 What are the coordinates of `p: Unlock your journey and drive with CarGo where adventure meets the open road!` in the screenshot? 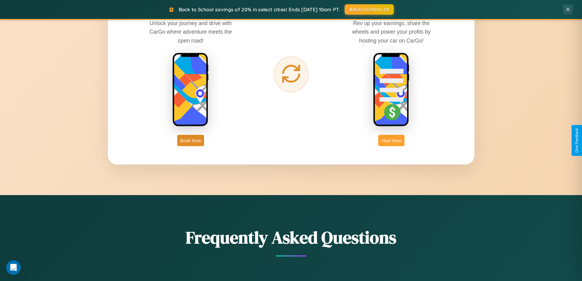 It's located at (190, 32).